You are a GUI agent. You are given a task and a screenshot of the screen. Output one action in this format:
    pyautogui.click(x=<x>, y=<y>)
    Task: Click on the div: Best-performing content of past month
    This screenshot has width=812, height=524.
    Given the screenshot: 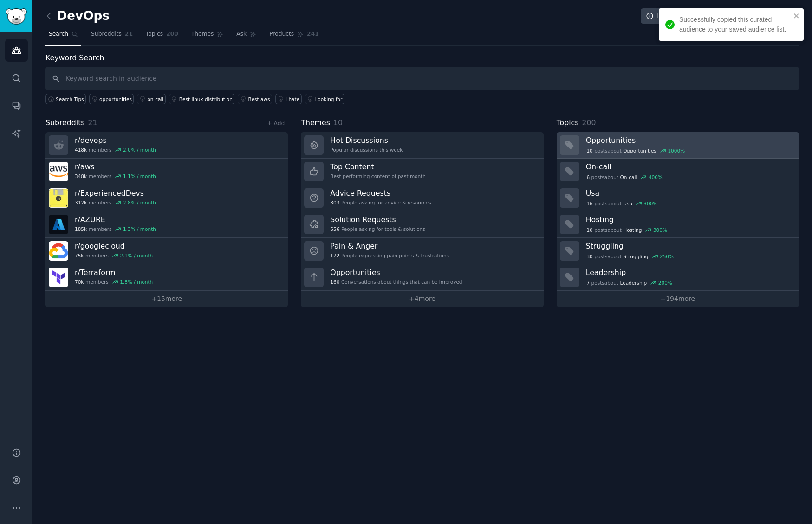 What is the action you would take?
    pyautogui.click(x=378, y=176)
    